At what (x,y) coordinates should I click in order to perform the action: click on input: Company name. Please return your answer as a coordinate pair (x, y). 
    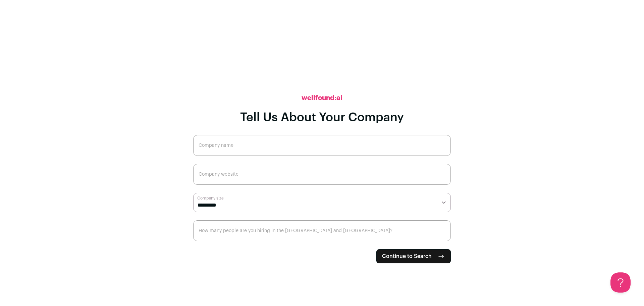
    Looking at the image, I should click on (322, 145).